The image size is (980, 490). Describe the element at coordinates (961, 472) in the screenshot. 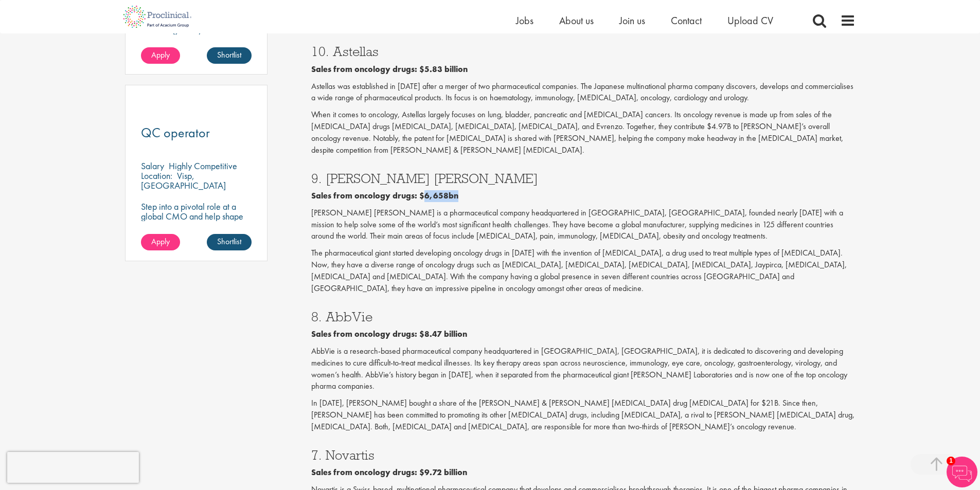

I see `img: Chatbot` at that location.